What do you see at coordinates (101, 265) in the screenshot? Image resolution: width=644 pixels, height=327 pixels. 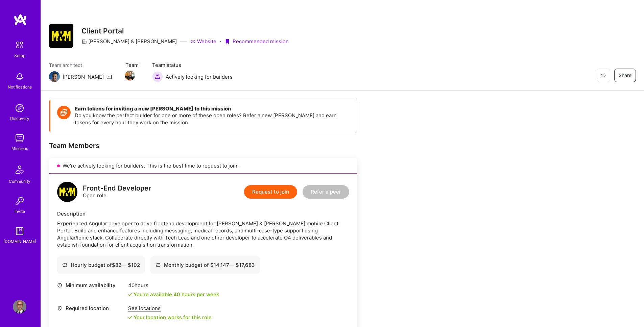 I see `div: Hourly budget of $ 82 — $ 102` at bounding box center [101, 265].